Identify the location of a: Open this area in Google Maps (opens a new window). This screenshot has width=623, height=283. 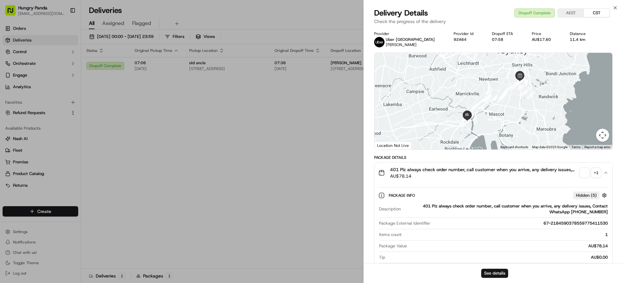
(387, 145).